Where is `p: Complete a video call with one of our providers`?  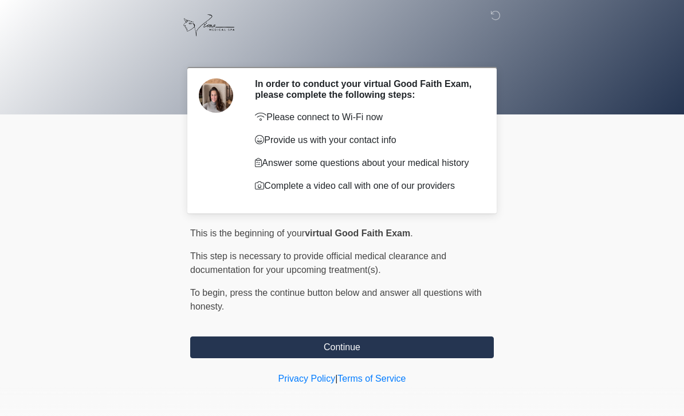
p: Complete a video call with one of our providers is located at coordinates (365, 186).